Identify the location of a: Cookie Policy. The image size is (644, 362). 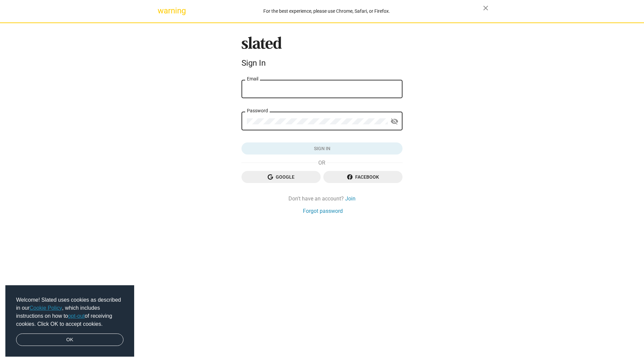
(45, 308).